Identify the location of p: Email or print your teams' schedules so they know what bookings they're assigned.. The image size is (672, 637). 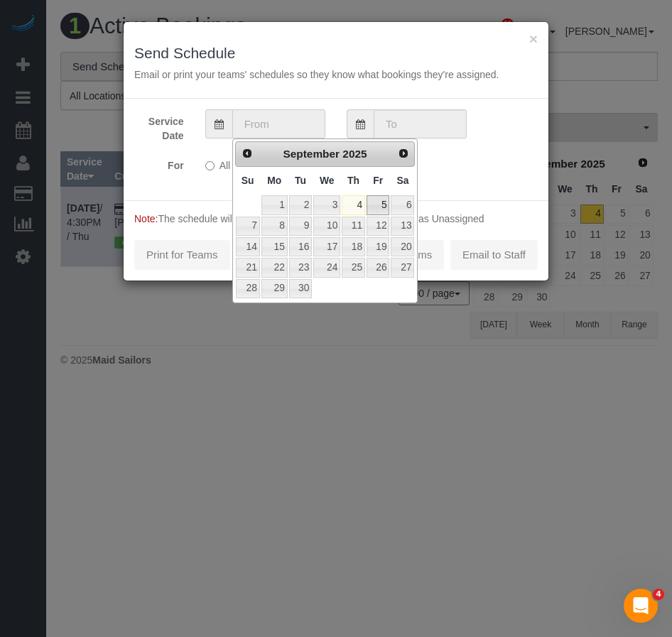
(336, 75).